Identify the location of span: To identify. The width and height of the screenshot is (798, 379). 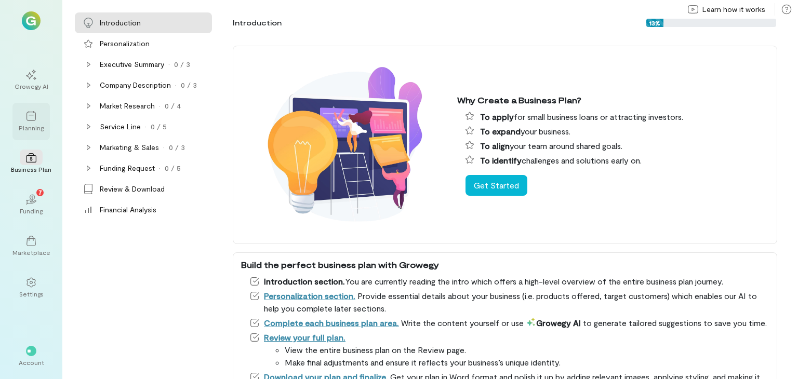
(501, 160).